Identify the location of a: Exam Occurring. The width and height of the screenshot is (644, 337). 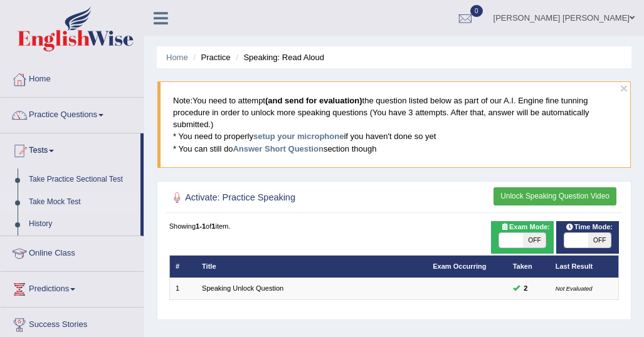
(459, 266).